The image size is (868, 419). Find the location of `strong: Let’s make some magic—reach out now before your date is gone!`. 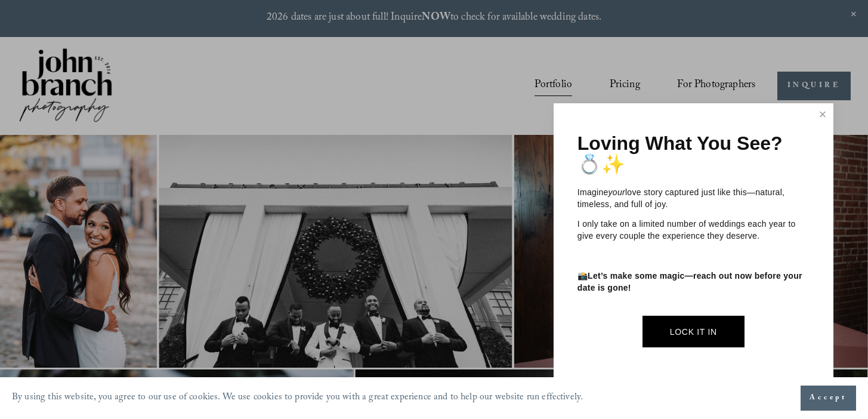

strong: Let’s make some magic—reach out now before your date is gone! is located at coordinates (691, 282).